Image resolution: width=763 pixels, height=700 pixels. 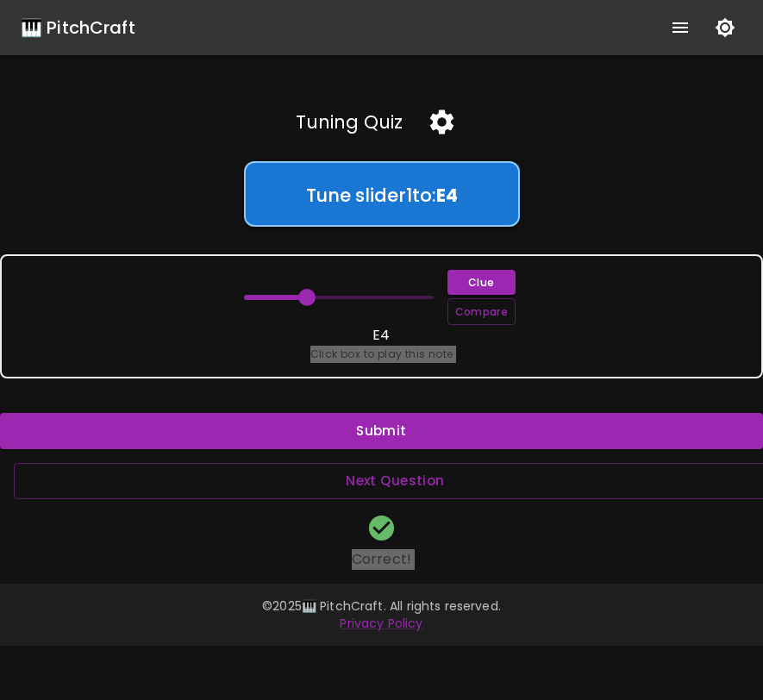 I want to click on div: 🎹 PitchCraft, so click(x=77, y=27).